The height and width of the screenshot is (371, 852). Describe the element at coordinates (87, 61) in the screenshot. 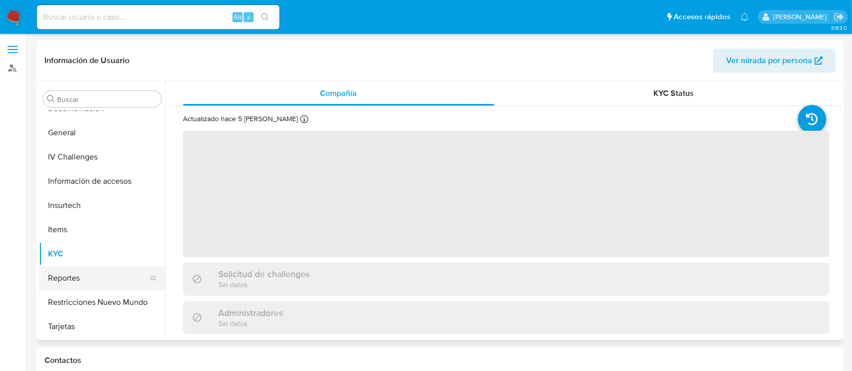

I see `h1: Información de Usuario` at that location.